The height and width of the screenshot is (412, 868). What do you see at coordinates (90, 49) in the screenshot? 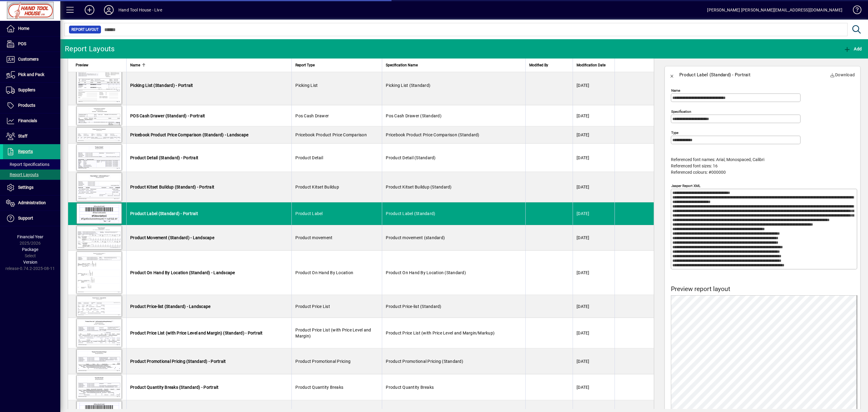
I see `div: Report Layouts` at bounding box center [90, 49].